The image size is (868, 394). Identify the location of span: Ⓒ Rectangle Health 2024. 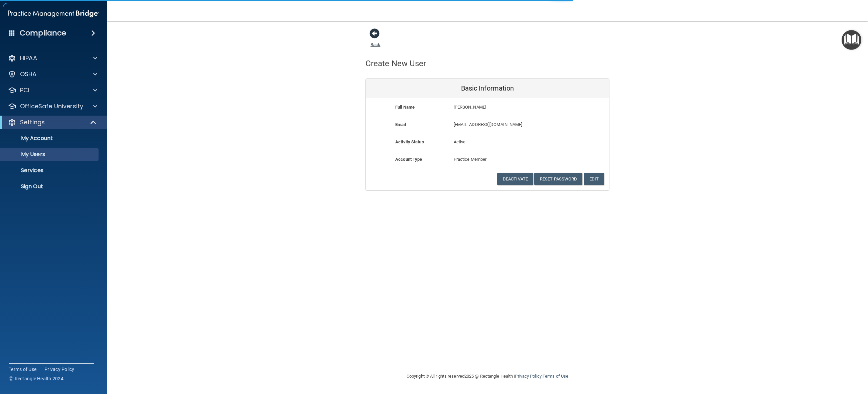
(36, 379).